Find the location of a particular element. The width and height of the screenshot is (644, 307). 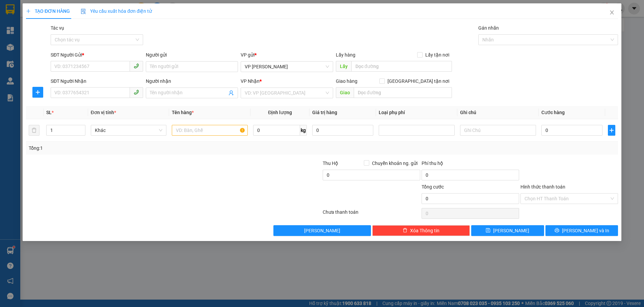

label: Tác vụ is located at coordinates (58, 28).